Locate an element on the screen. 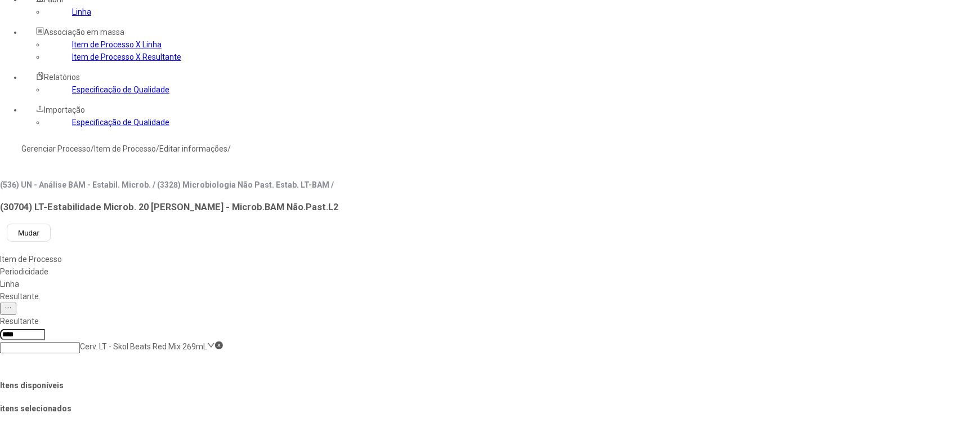  a: Item de Processo is located at coordinates (125, 149).